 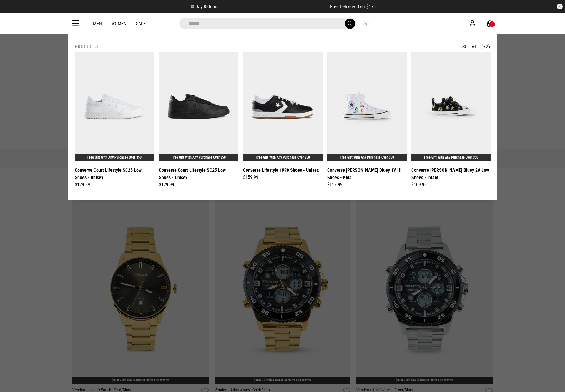 I want to click on div: $119.99, so click(x=367, y=184).